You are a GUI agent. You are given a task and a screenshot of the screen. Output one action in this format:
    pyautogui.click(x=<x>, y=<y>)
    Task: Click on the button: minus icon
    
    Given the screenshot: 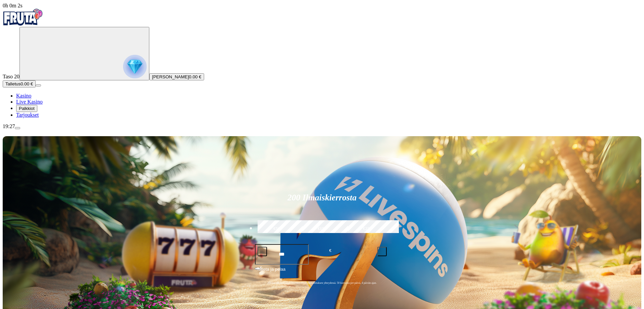 What is the action you would take?
    pyautogui.click(x=262, y=251)
    